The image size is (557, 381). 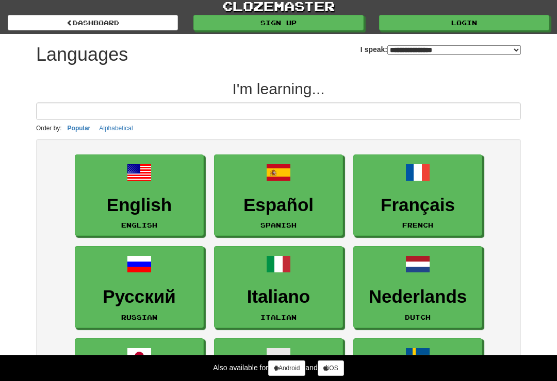 What do you see at coordinates (418, 297) in the screenshot?
I see `h3: Nederlands` at bounding box center [418, 297].